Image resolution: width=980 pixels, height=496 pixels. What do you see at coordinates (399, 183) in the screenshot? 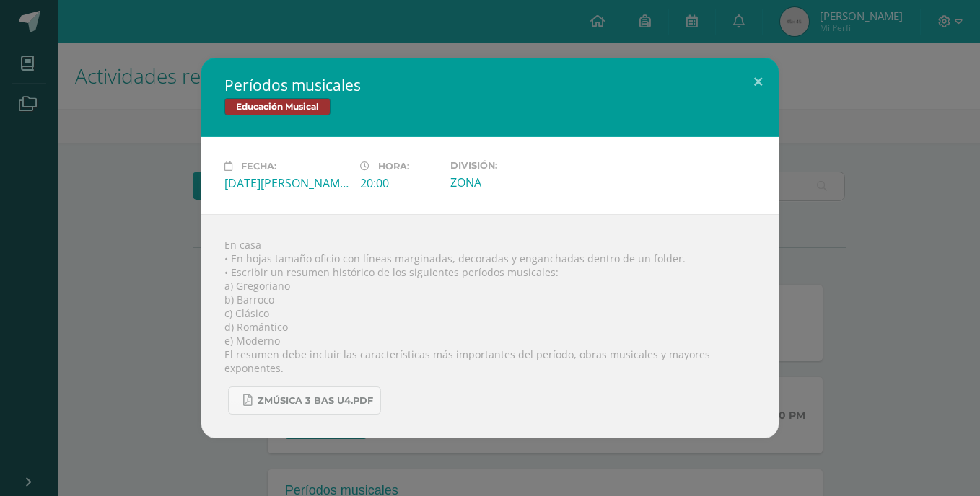
I see `div: 20:00` at bounding box center [399, 183].